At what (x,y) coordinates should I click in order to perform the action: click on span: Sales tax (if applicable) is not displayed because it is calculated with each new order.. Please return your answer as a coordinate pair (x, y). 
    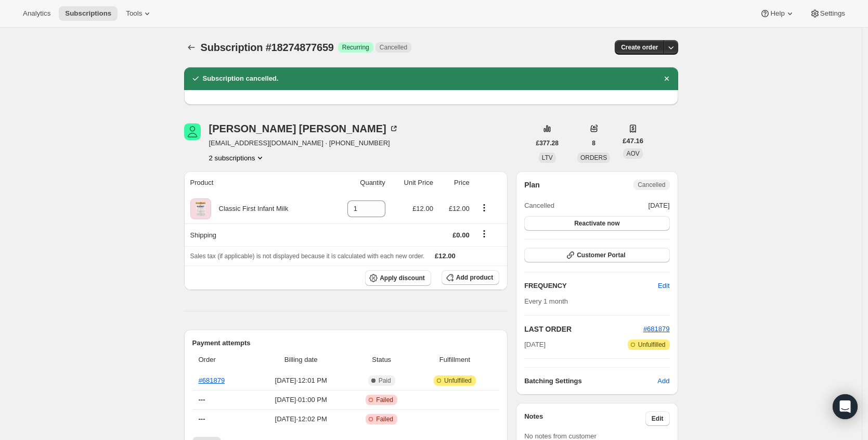
    Looking at the image, I should click on (307, 256).